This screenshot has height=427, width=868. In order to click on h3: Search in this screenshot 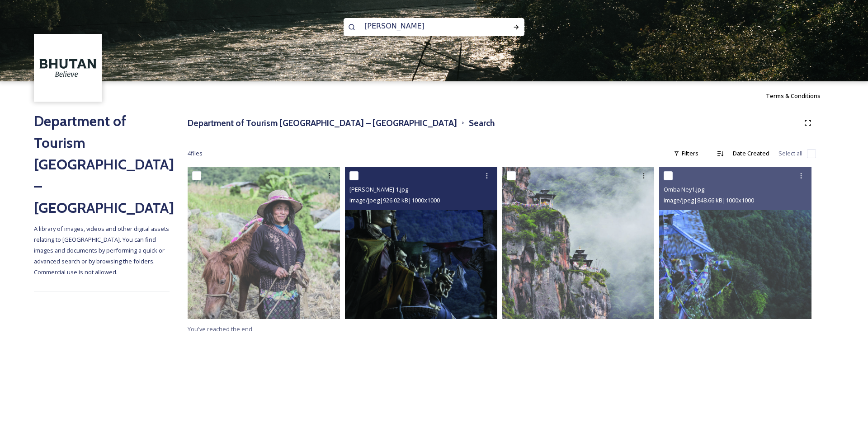, I will do `click(481, 123)`.